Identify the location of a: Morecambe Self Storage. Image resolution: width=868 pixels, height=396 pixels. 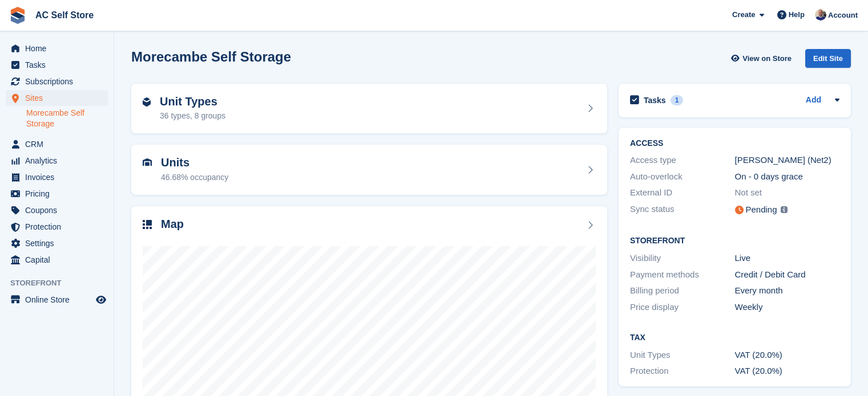
(67, 119).